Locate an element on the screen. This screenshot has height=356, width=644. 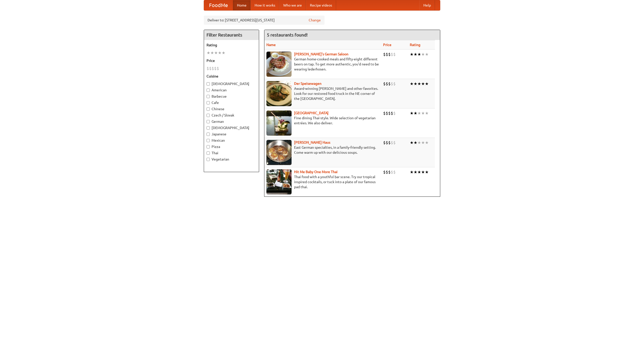
a: Recipe videos is located at coordinates (321, 5).